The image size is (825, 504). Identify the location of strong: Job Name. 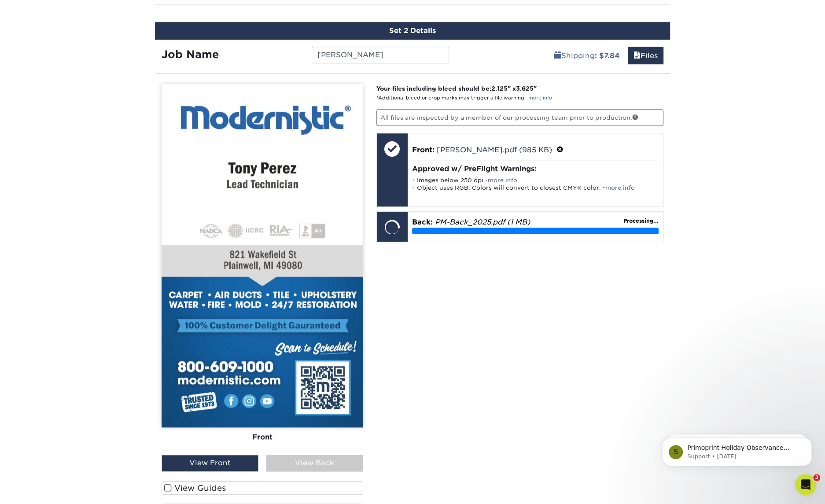
(190, 54).